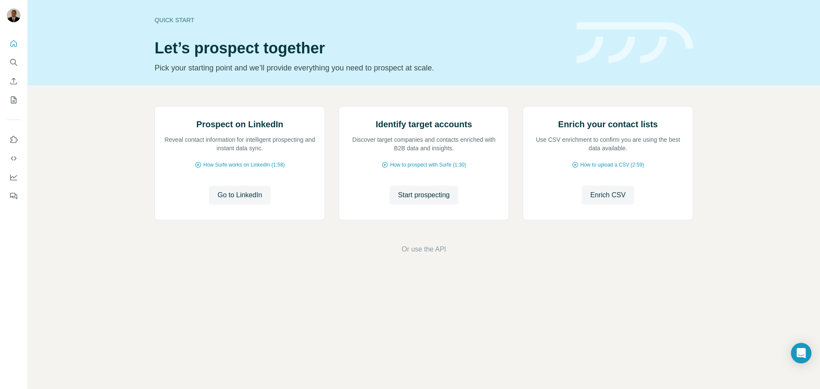 The image size is (820, 389). I want to click on button: Use Surfe on LinkedIn, so click(14, 140).